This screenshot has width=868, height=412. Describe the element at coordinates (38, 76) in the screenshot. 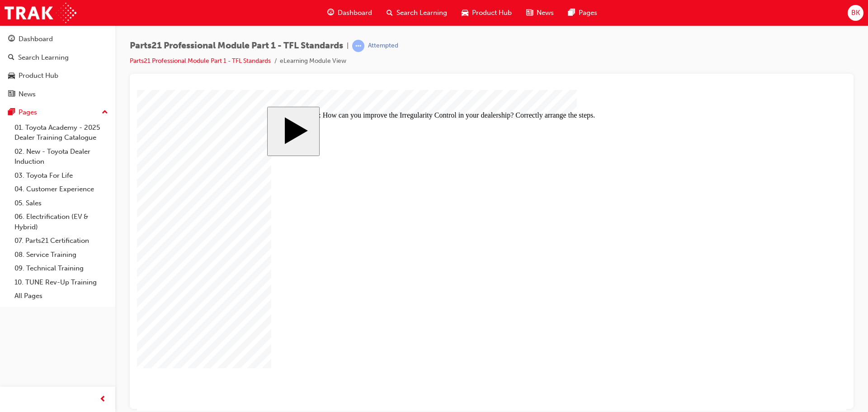

I see `div: Product Hub` at that location.